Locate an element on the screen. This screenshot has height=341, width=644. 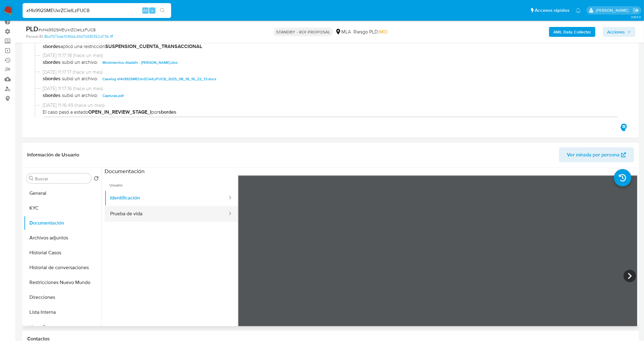
a: 8bcf137bda104fddc34d7b581352d73b is located at coordinates (79, 36).